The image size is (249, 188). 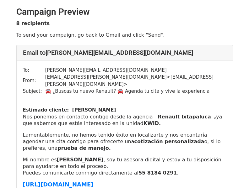 What do you see at coordinates (157, 173) in the screenshot?
I see `strong: 55 8184 0291` at bounding box center [157, 173].